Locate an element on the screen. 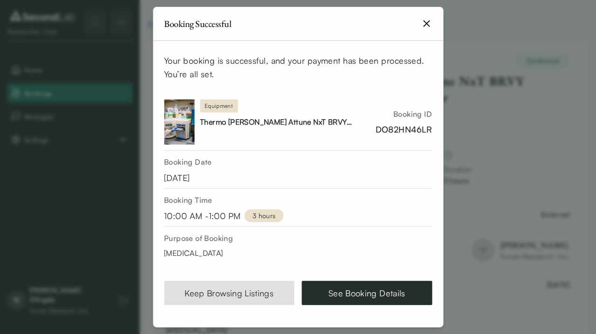 This screenshot has height=334, width=596. span: 10:00 AM - 1:00 PM is located at coordinates (202, 216).